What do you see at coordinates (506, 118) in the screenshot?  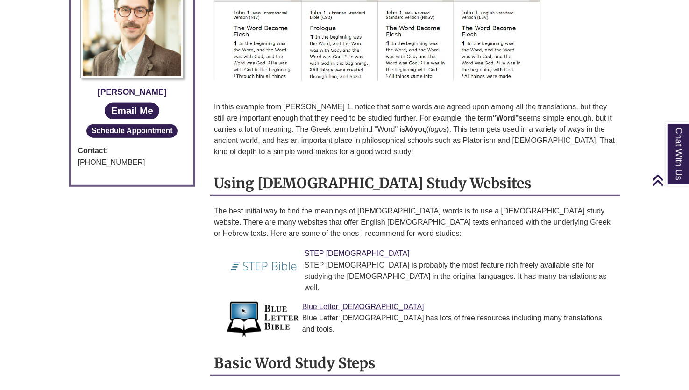 I see `strong: "Word"` at bounding box center [506, 118].